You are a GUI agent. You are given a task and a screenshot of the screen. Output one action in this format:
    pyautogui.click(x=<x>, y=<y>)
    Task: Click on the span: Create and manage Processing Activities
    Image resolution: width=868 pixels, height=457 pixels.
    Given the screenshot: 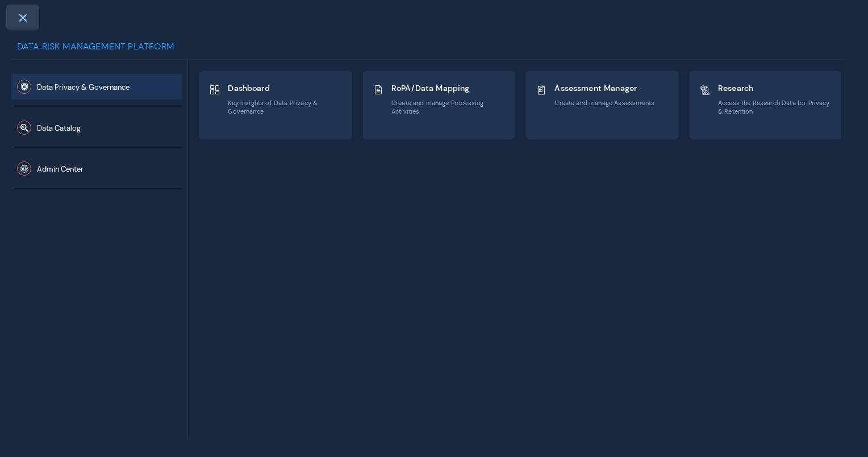 What is the action you would take?
    pyautogui.click(x=448, y=107)
    